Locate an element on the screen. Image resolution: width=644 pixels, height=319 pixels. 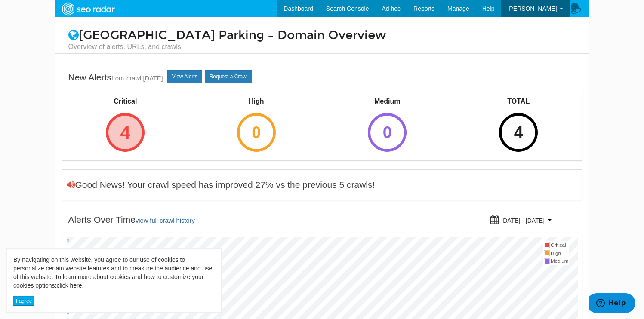
td: Critical is located at coordinates (559, 245).